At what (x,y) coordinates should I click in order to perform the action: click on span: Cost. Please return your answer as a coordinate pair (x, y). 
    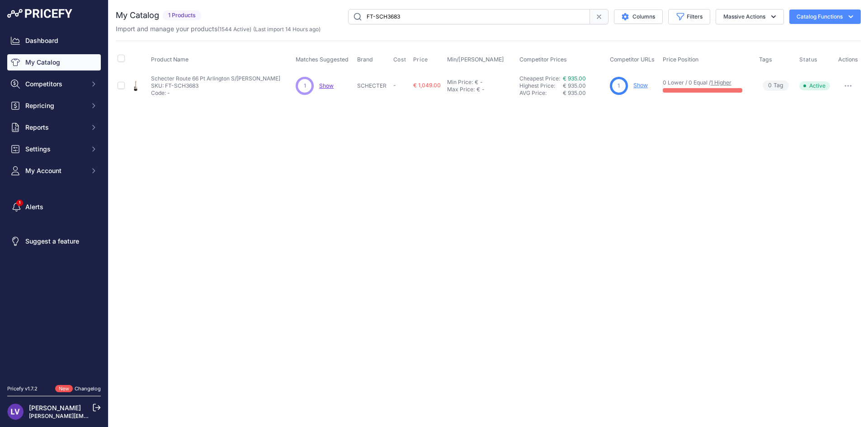
    Looking at the image, I should click on (399, 60).